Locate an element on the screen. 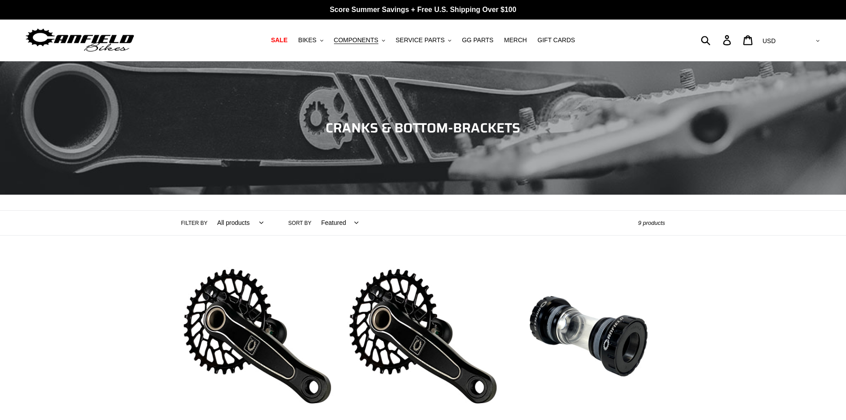  button: BIKES is located at coordinates (310, 40).